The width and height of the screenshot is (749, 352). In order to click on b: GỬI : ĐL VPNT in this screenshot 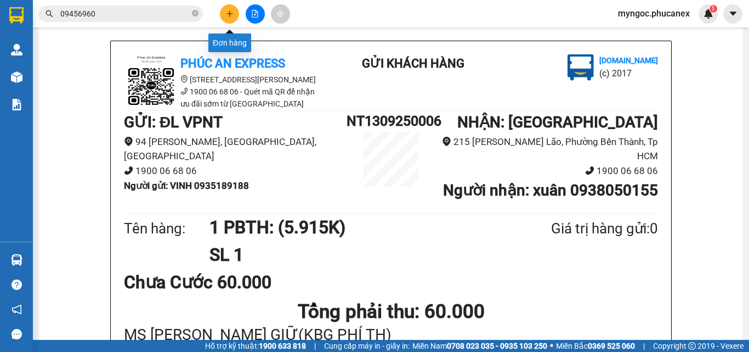, I will do `click(173, 122)`.